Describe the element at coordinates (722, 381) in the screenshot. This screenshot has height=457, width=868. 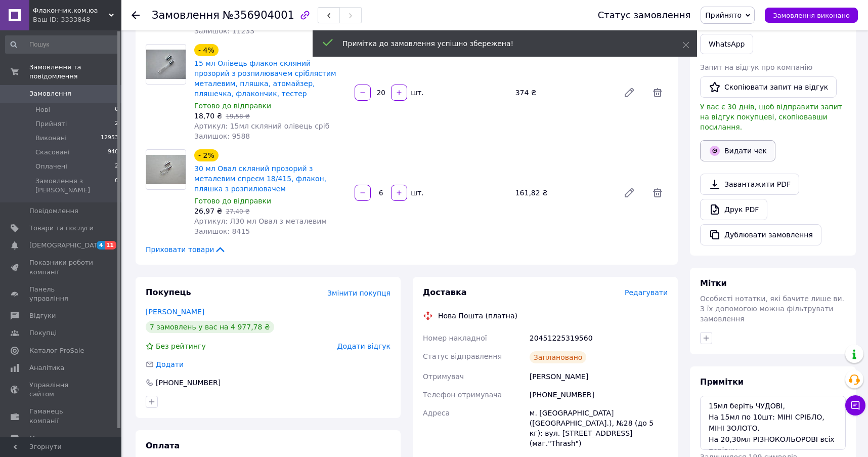
I see `span: Примітки` at that location.